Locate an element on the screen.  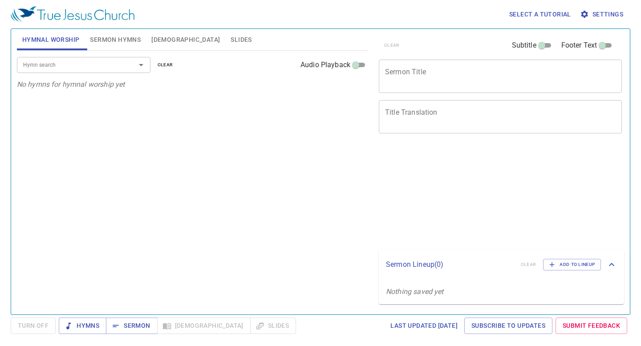
span: Slides is located at coordinates (241, 40).